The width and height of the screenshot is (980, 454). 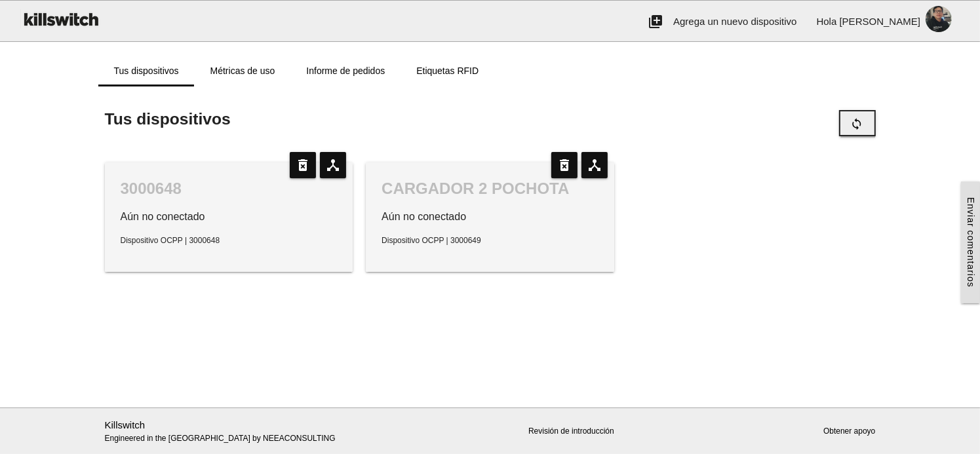 What do you see at coordinates (857, 123) in the screenshot?
I see `button: sync` at bounding box center [857, 123].